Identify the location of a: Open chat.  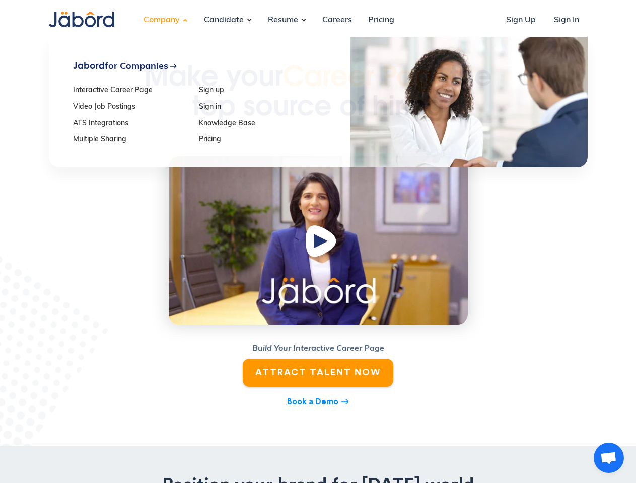
(609, 458).